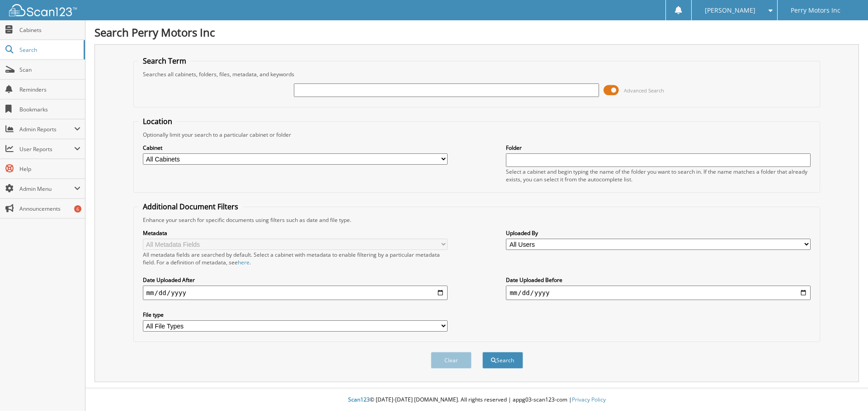  Describe the element at coordinates (658, 148) in the screenshot. I see `label: Folder` at that location.